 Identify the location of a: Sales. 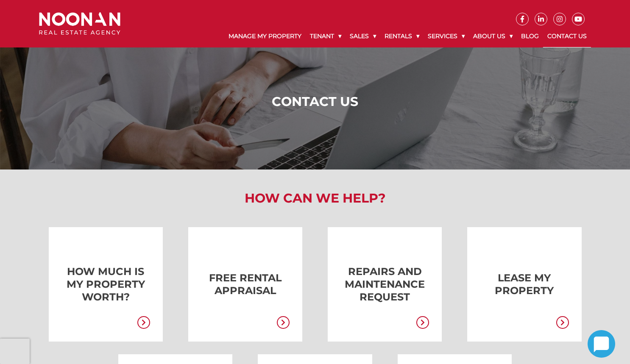
(363, 36).